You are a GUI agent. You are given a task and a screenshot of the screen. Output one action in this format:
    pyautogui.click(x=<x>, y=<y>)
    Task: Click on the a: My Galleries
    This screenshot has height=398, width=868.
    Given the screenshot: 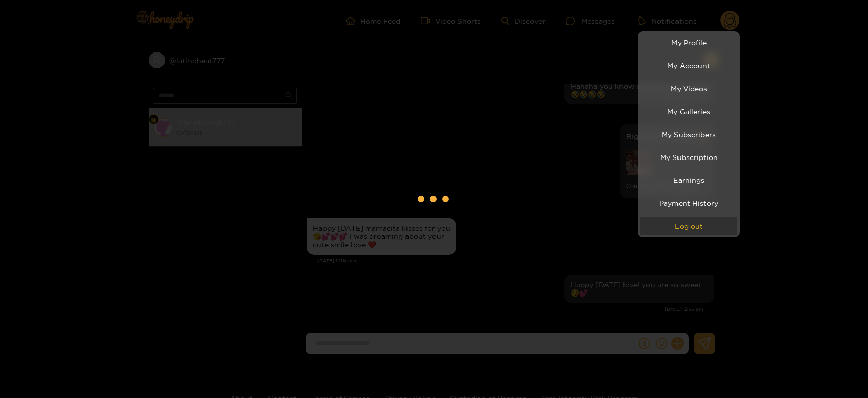 What is the action you would take?
    pyautogui.click(x=689, y=111)
    